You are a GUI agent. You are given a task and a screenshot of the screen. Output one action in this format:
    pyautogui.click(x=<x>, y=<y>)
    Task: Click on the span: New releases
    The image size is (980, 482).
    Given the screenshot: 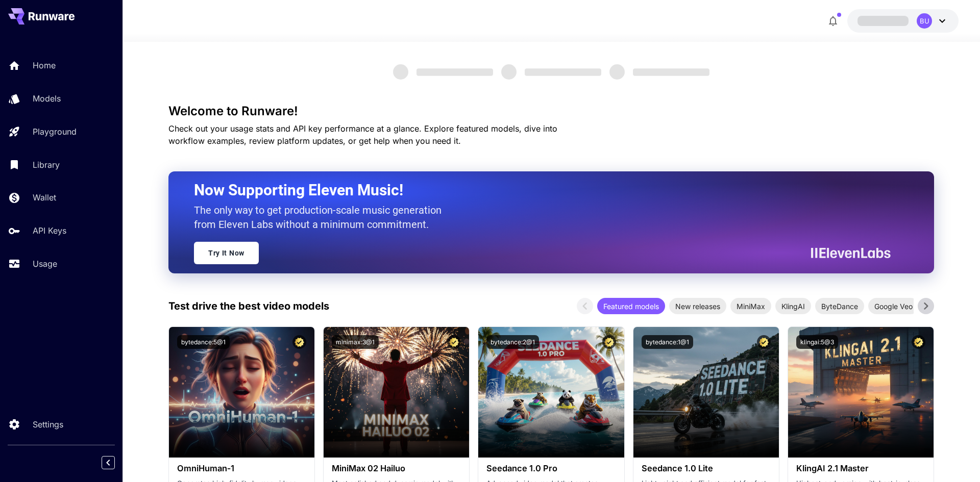 What is the action you would take?
    pyautogui.click(x=697, y=306)
    